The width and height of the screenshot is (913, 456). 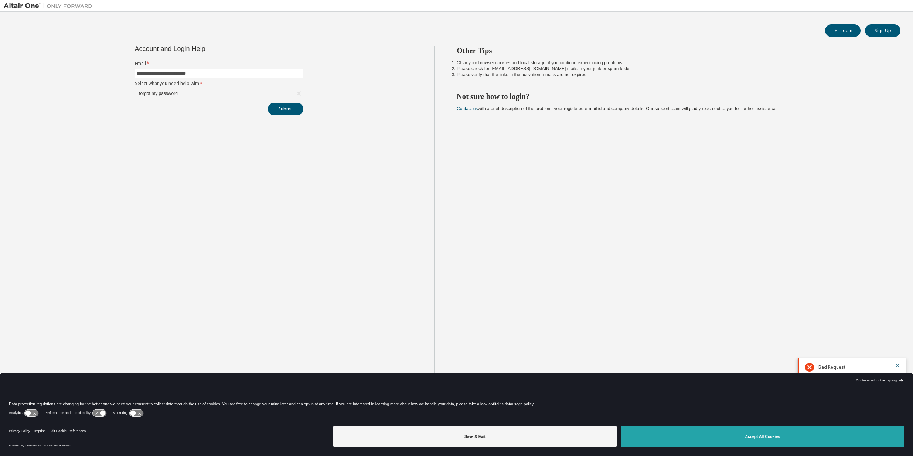 I want to click on img: Altair One, so click(x=50, y=6).